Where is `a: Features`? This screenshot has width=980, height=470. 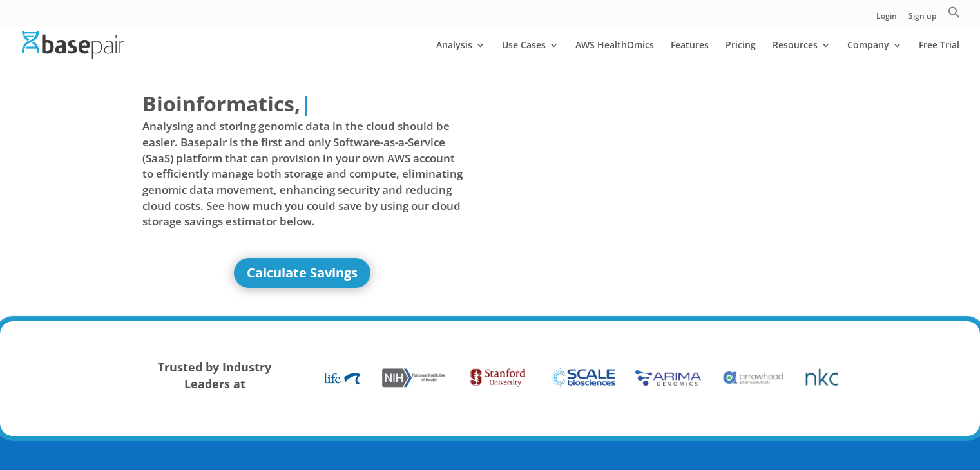
a: Features is located at coordinates (689, 56).